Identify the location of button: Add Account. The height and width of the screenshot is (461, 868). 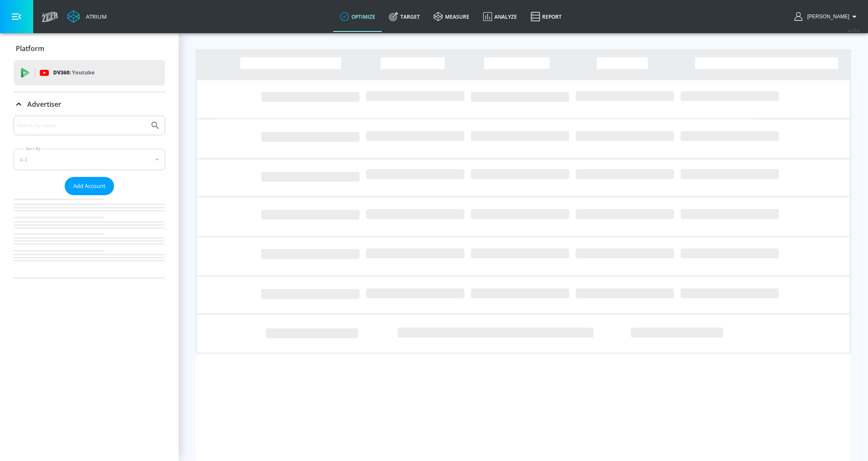
(89, 186).